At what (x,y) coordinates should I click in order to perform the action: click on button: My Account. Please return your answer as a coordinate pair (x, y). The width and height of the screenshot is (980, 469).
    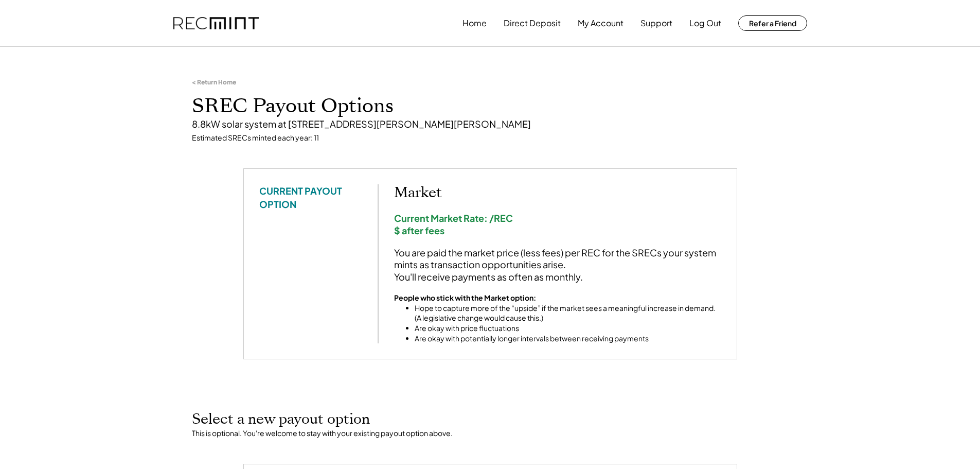
    Looking at the image, I should click on (600, 23).